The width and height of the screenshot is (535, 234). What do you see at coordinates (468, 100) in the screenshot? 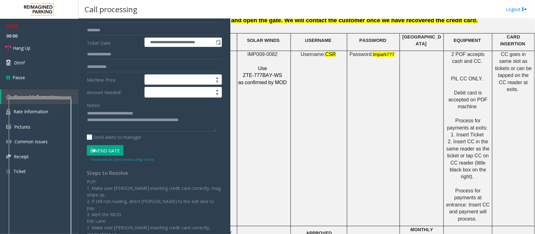
I see `span: Debit card is accepted on POF machine` at bounding box center [468, 100].